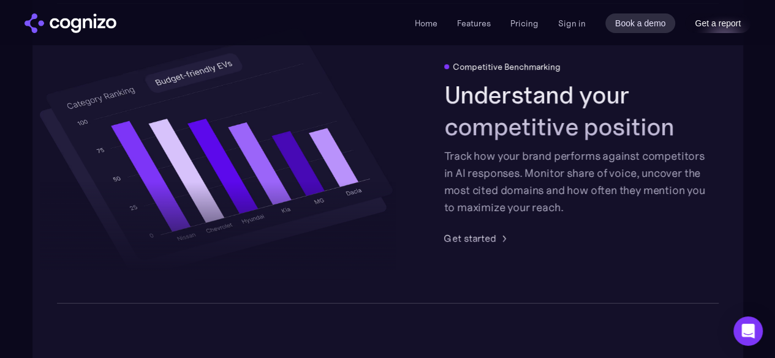 This screenshot has height=358, width=775. I want to click on a: Pricing, so click(524, 23).